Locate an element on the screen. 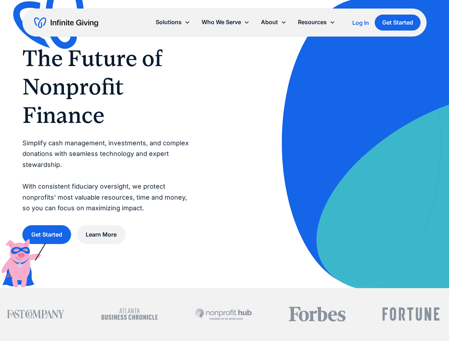 This screenshot has height=341, width=449. a: home is located at coordinates (66, 23).